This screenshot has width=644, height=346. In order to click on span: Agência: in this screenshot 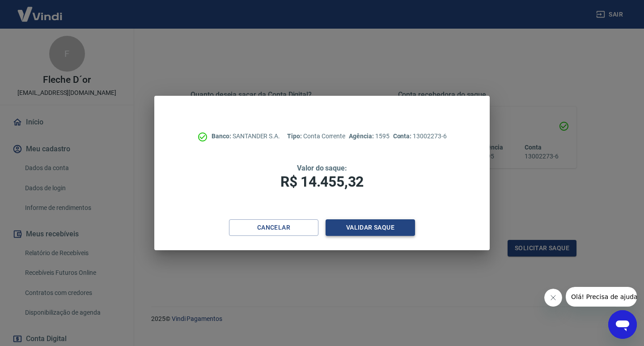, I will do `click(362, 136)`.